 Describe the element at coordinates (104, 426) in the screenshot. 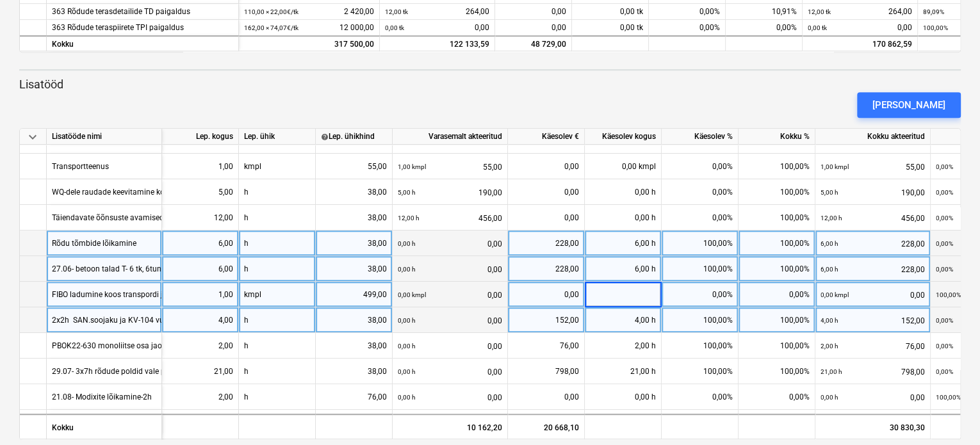

I see `div: Kokku` at that location.